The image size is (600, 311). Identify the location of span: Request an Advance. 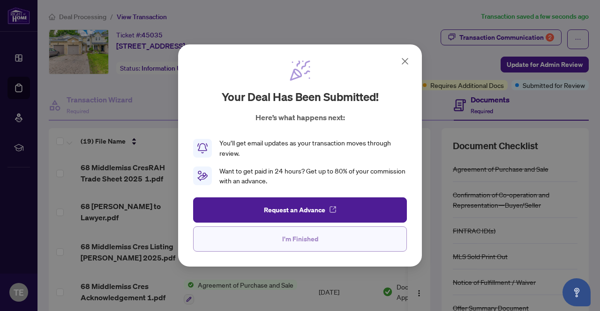
(294, 210).